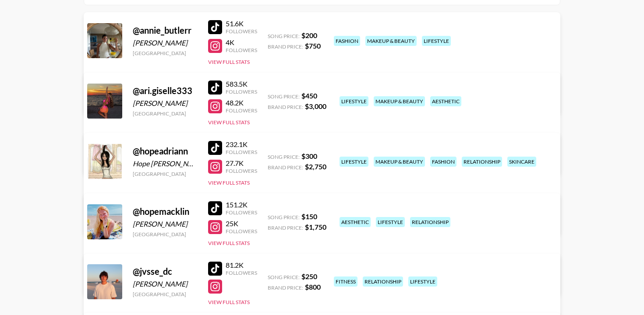  Describe the element at coordinates (165, 212) in the screenshot. I see `div: @ hopemacklin` at that location.